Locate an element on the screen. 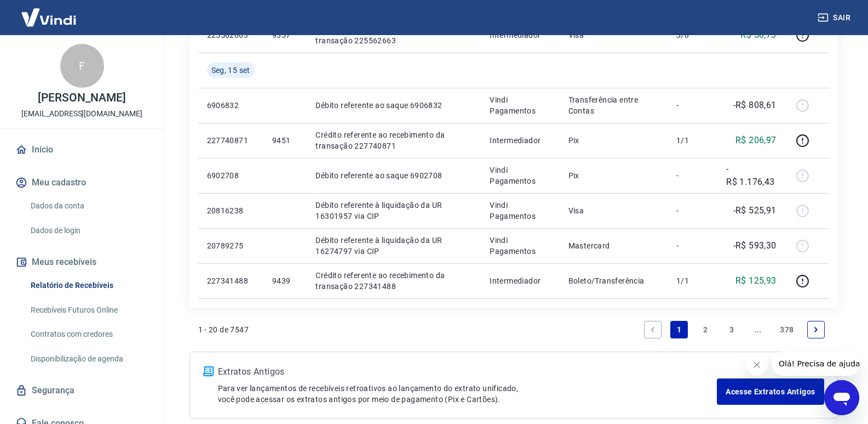 Image resolution: width=868 pixels, height=424 pixels. a: Dados de login is located at coordinates (89, 230).